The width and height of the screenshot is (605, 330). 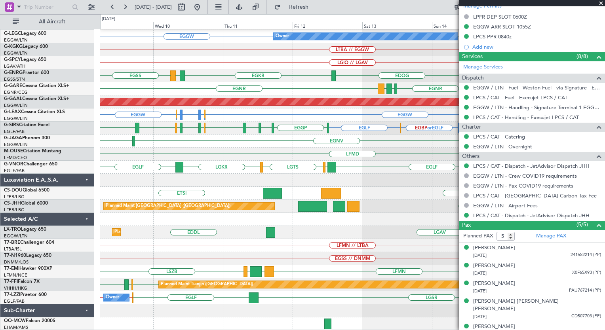 I want to click on span: G-SPCY, so click(x=12, y=60).